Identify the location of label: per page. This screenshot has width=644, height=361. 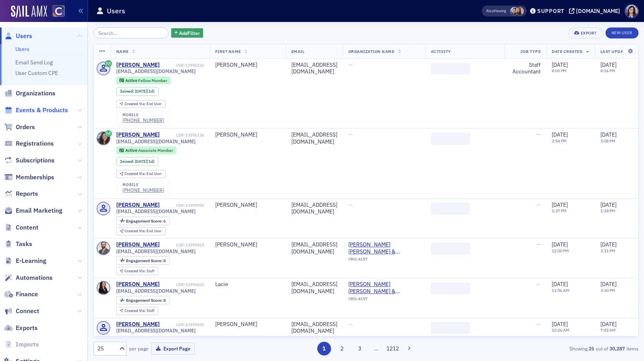
(139, 349).